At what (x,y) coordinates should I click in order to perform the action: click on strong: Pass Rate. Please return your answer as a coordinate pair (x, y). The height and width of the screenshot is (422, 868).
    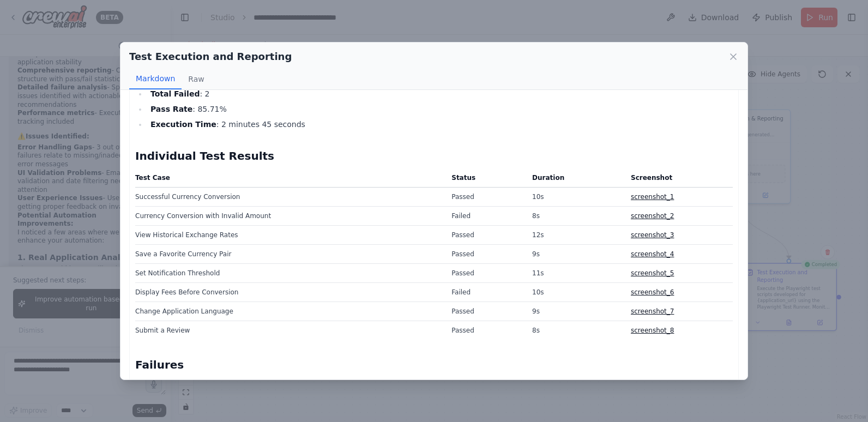
    Looking at the image, I should click on (171, 109).